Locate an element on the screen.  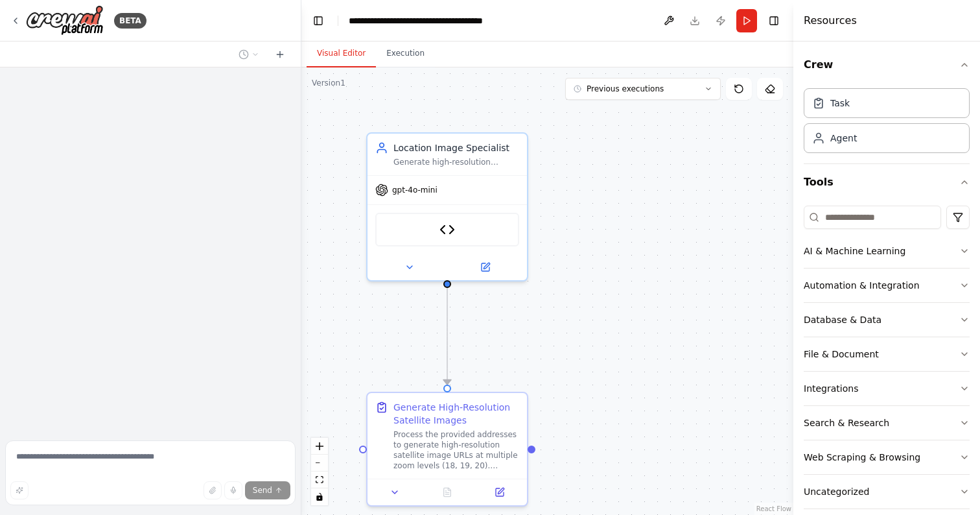
button: Crew is located at coordinates (887, 65).